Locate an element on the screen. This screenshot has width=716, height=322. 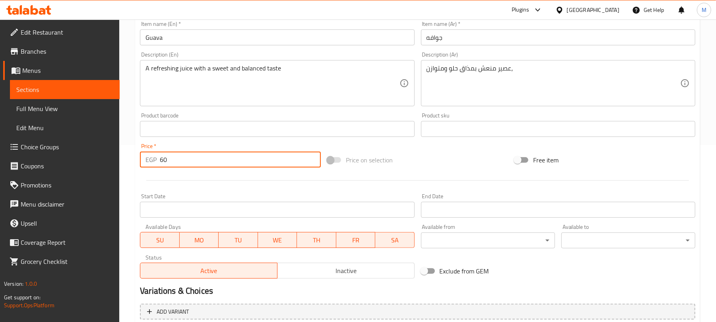
span: Active is located at coordinates (209, 270).